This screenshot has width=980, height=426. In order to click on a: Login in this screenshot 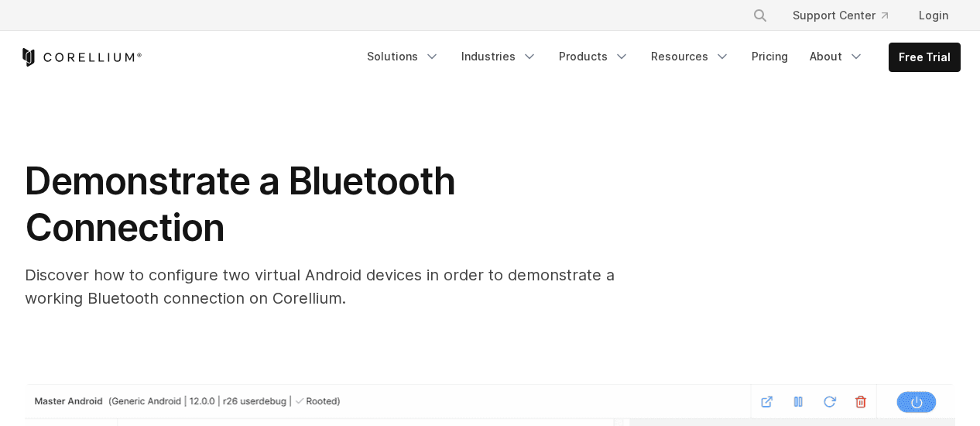, I will do `click(933, 15)`.